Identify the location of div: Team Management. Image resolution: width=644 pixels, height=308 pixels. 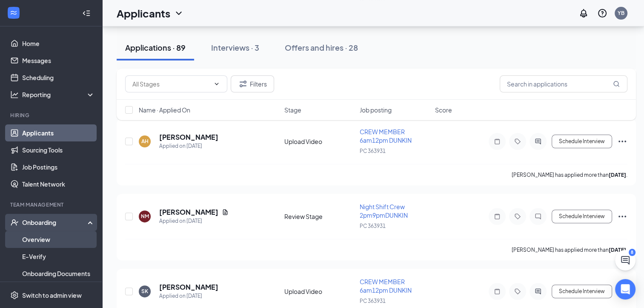
(51, 204).